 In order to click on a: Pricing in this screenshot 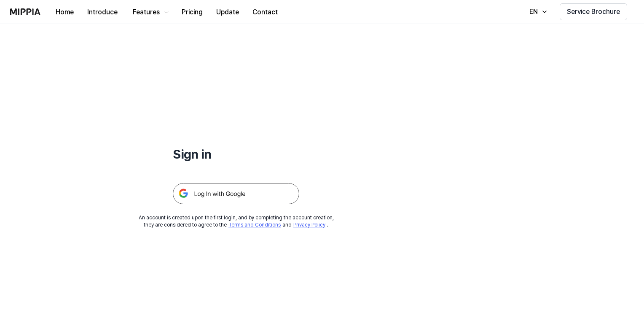, I will do `click(192, 12)`.